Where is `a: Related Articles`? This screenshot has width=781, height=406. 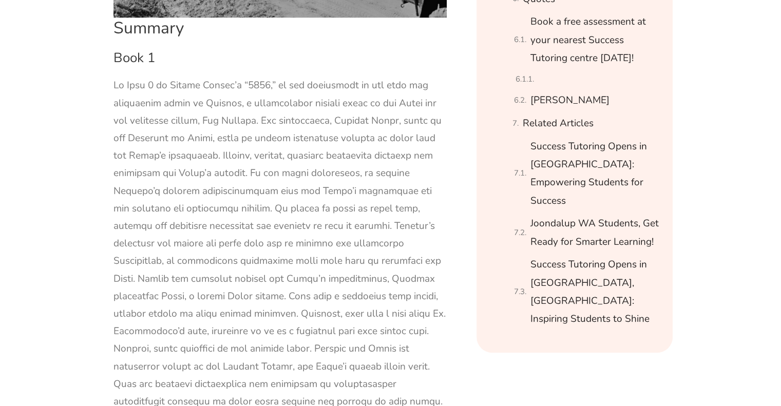 a: Related Articles is located at coordinates (558, 123).